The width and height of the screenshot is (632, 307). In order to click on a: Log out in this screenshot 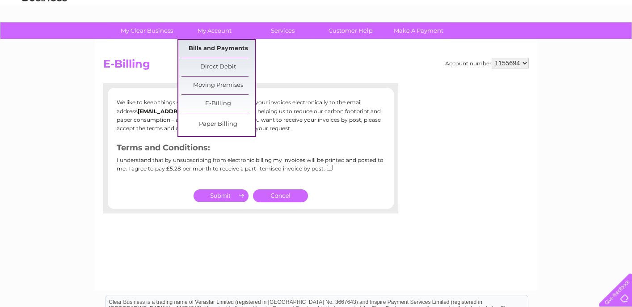, I will do `click(613, 41)`.